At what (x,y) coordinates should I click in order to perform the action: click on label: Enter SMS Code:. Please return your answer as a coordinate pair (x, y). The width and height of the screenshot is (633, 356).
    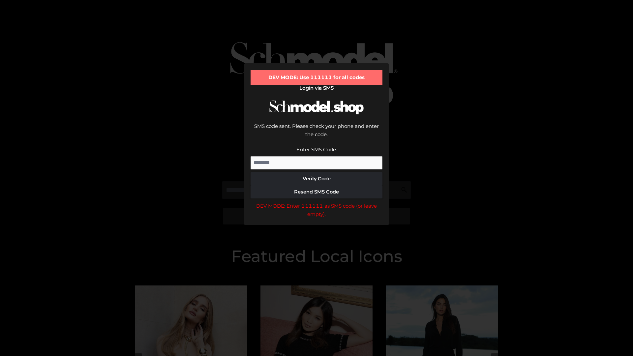
    Looking at the image, I should click on (317, 149).